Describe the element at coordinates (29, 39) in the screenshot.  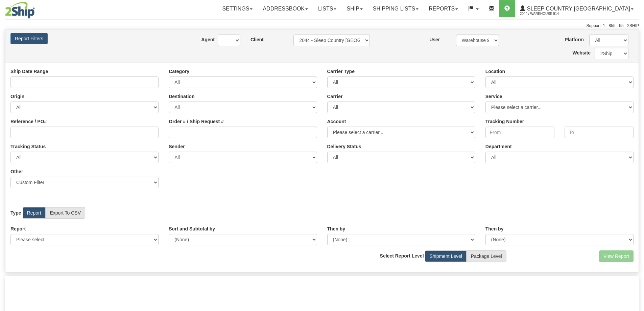
I see `button: Report Filters` at that location.